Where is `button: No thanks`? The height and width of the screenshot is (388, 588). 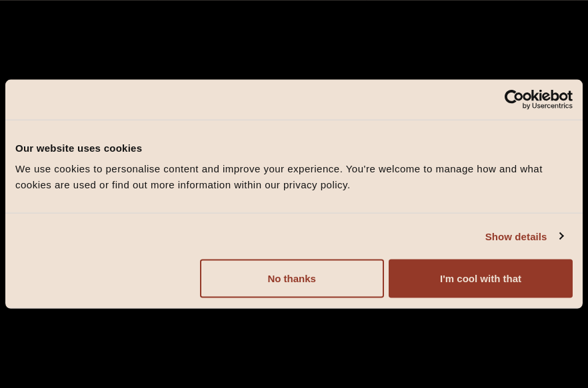
button: No thanks is located at coordinates (292, 279).